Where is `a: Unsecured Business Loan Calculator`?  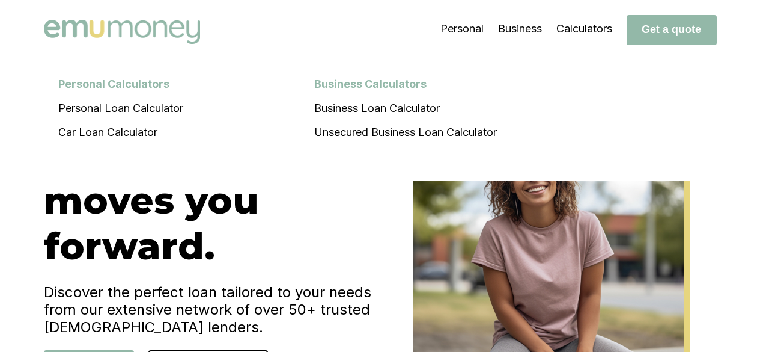 a: Unsecured Business Loan Calculator is located at coordinates (406, 132).